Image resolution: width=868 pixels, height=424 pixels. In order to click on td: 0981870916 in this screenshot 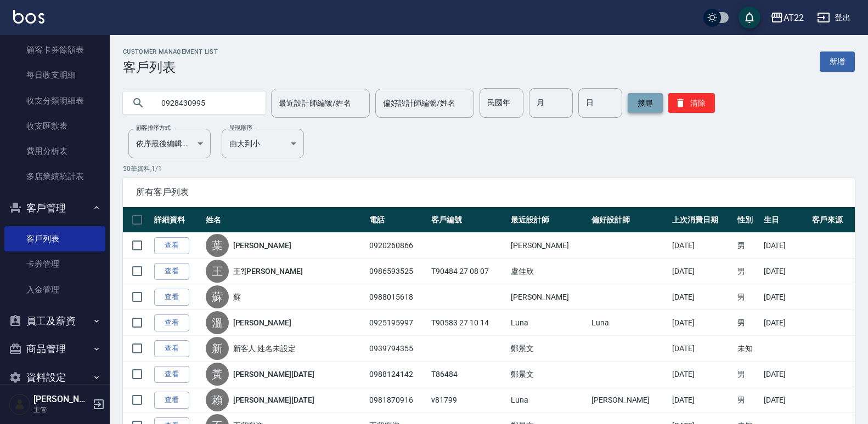, I will do `click(397, 400)`.